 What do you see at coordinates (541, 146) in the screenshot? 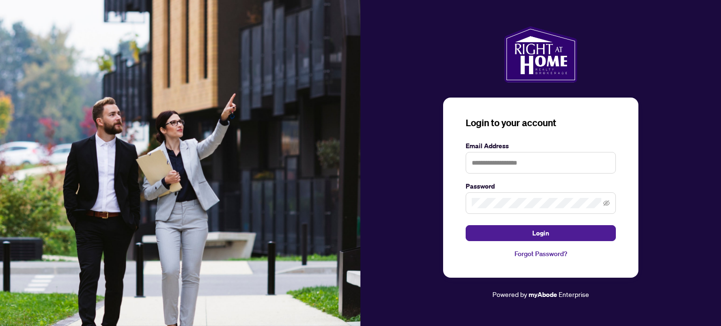
I see `label: Email Address` at bounding box center [541, 146].